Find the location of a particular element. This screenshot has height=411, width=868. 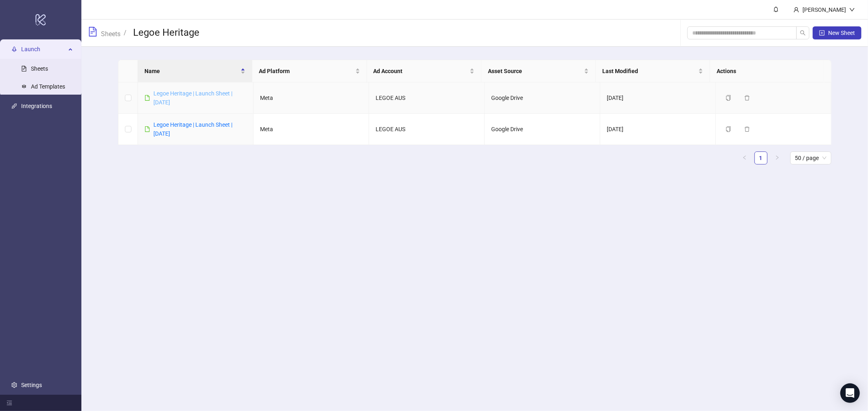

span: rocket is located at coordinates (14, 49).